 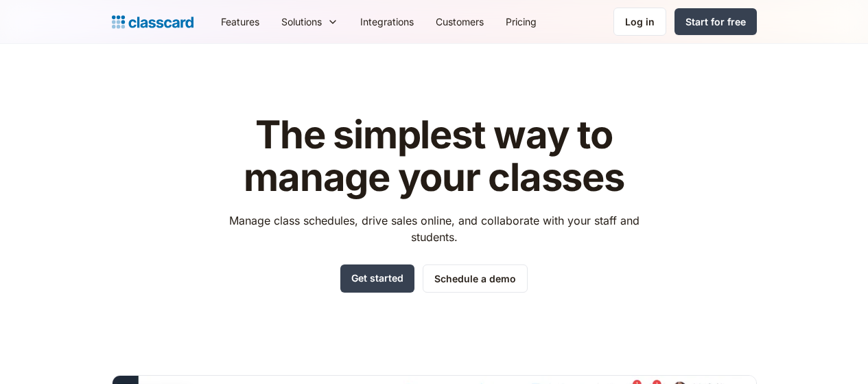 What do you see at coordinates (521, 21) in the screenshot?
I see `a: Pricing` at bounding box center [521, 21].